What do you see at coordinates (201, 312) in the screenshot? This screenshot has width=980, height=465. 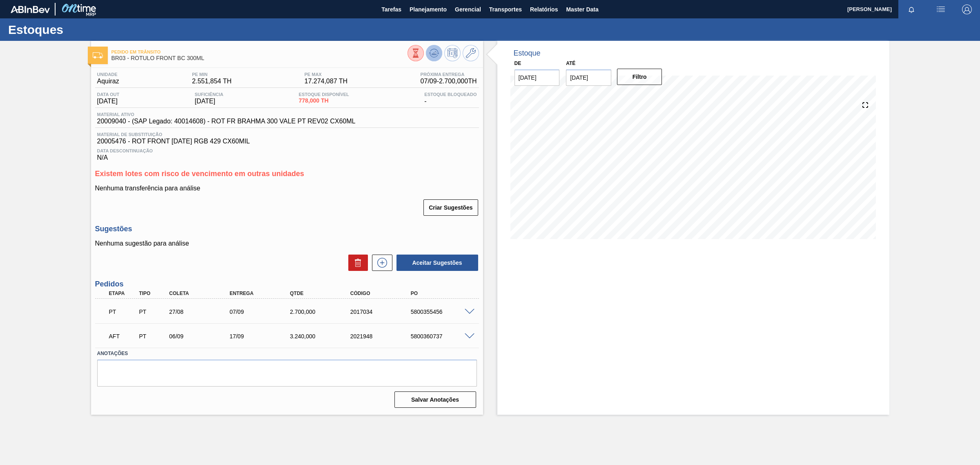 I see `div: 27/08/2025` at bounding box center [201, 312].